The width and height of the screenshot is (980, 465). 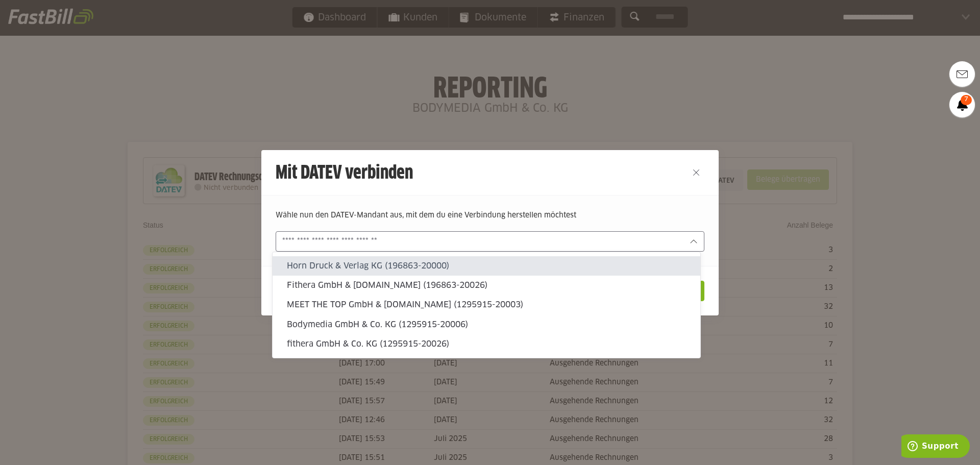 What do you see at coordinates (487, 265) in the screenshot?
I see `sl-option: Horn Druck & Verlag KG (196863-20000)` at bounding box center [487, 265].